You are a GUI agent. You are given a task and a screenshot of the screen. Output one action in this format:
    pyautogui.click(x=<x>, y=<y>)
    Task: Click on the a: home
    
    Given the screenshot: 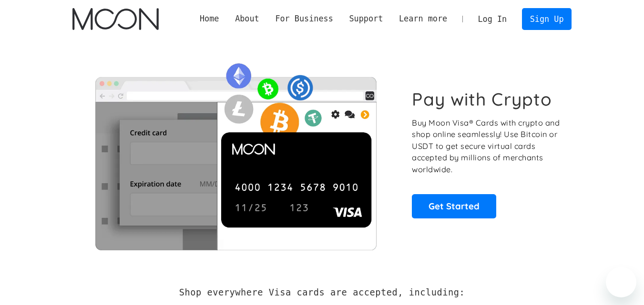 What is the action you would take?
    pyautogui.click(x=116, y=19)
    